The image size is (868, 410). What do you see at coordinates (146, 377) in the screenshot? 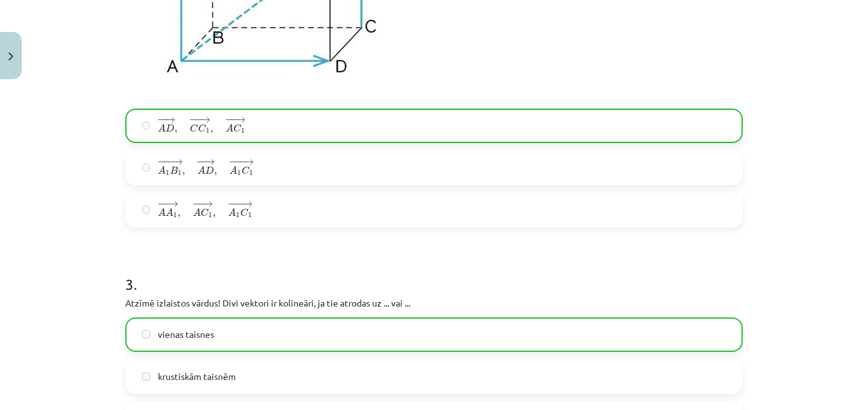
I see `input: krustiskām taisnēm` at bounding box center [146, 377].